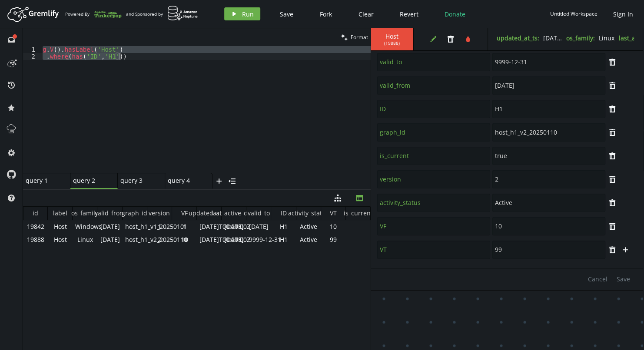 This screenshot has width=644, height=350. What do you see at coordinates (242, 14) in the screenshot?
I see `button: Run` at bounding box center [242, 14].